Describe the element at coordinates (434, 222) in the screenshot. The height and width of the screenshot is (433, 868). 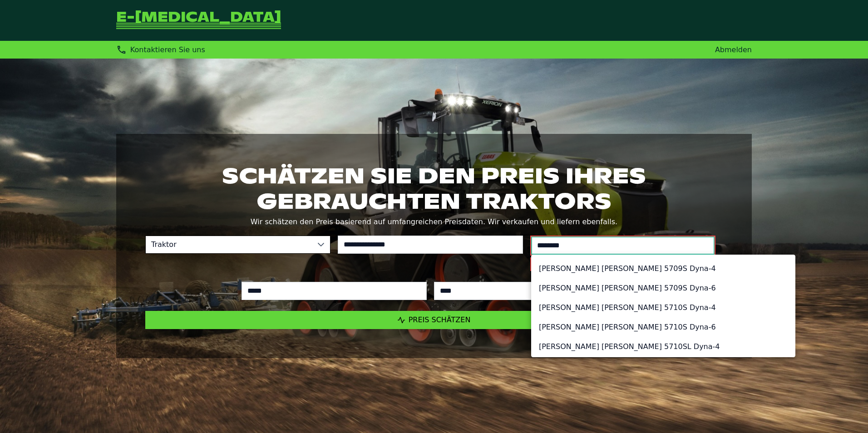
I see `p: Wir schätzen den Preis basierend auf umfangreichen Preisdaten. Wir verkaufen und liefern ebenfalls.` at that location.